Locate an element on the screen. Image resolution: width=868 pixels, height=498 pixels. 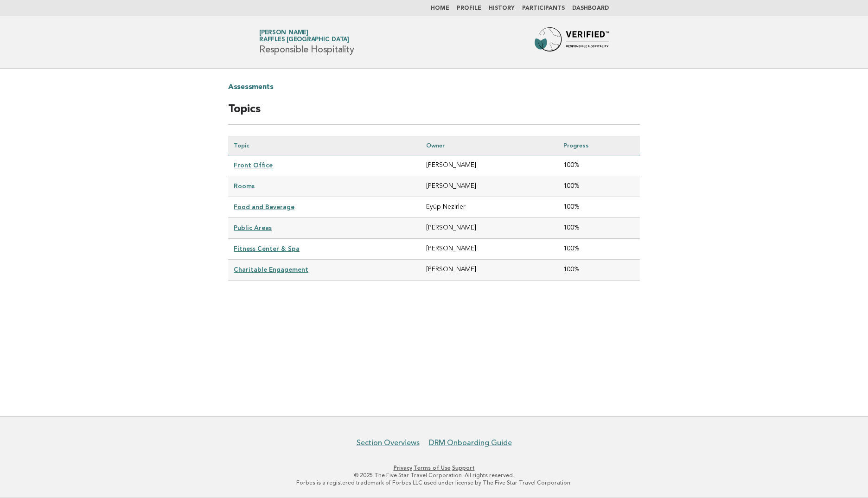
a: History is located at coordinates (501, 8).